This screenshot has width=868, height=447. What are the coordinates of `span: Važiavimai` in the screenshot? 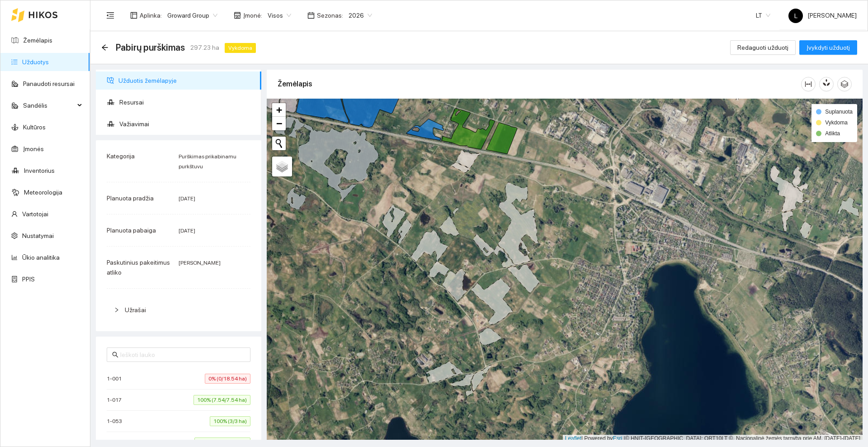 It's located at (187, 124).